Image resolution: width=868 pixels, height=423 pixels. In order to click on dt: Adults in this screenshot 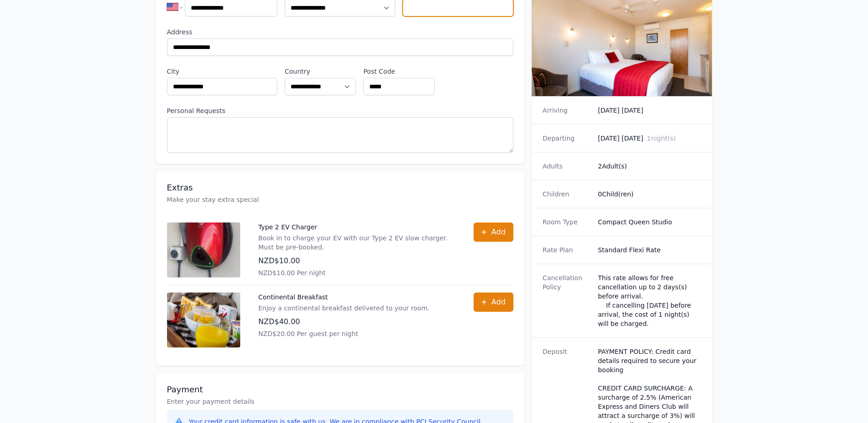, I will do `click(567, 166)`.